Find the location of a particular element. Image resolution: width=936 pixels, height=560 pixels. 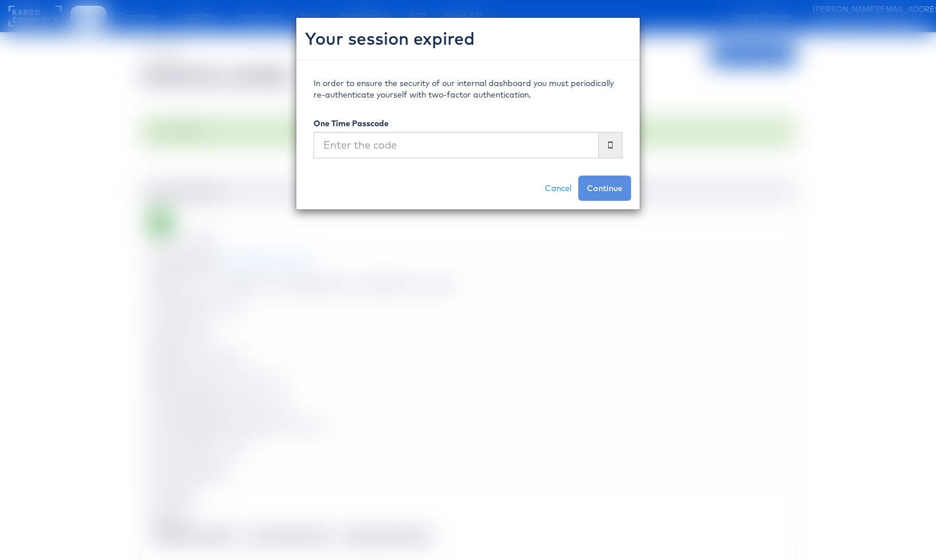

p: In order to ensure the security of our internal dashboard you must periodically re-authenticate y... is located at coordinates (468, 89).